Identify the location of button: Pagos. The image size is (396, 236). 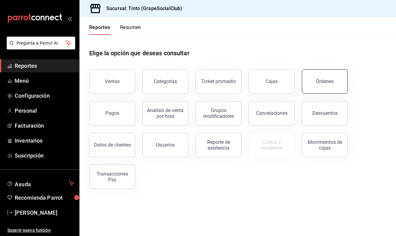
(112, 113).